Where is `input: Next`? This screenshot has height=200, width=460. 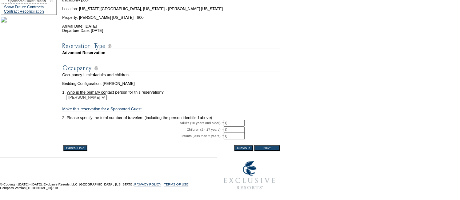 input: Next is located at coordinates (267, 148).